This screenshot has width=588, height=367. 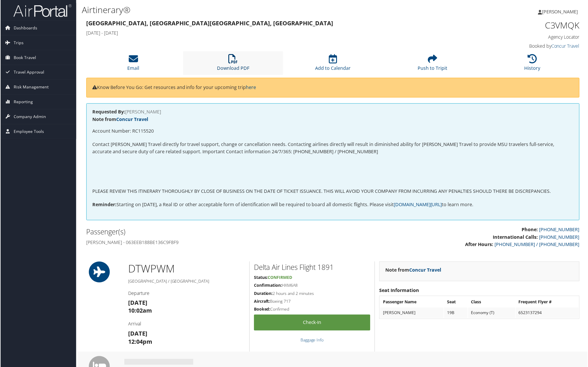 What do you see at coordinates (456, 302) in the screenshot?
I see `th: Seat` at bounding box center [456, 302].